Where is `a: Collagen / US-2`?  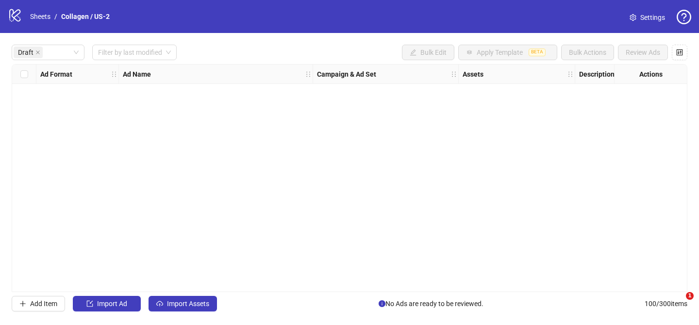 a: Collagen / US-2 is located at coordinates (85, 17).